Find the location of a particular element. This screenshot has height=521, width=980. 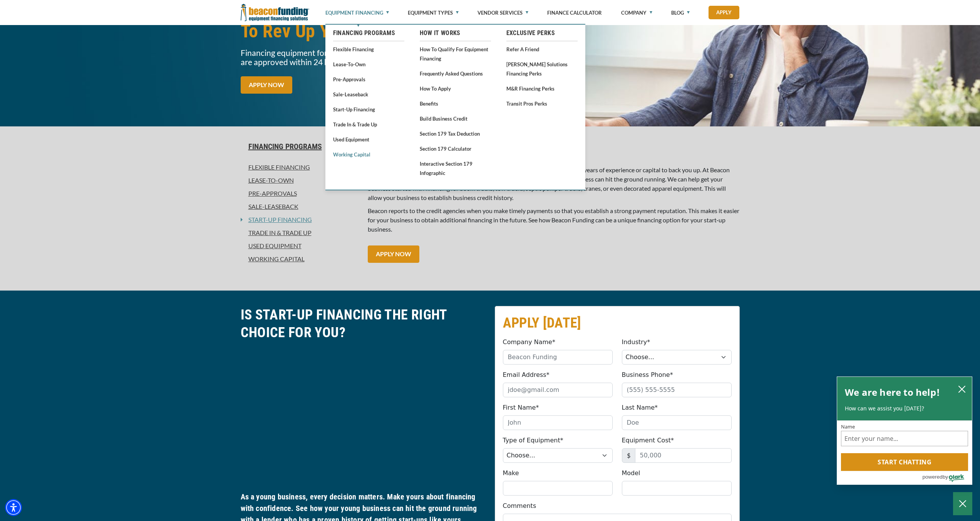

label: Last Name* is located at coordinates (640, 407).